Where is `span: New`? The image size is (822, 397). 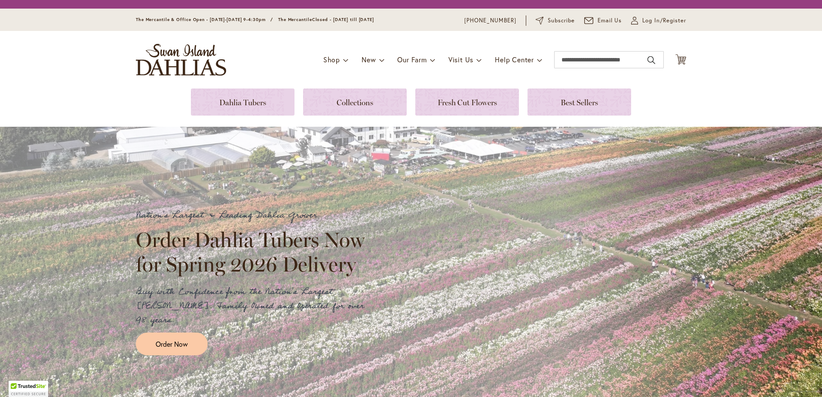 span: New is located at coordinates (368, 59).